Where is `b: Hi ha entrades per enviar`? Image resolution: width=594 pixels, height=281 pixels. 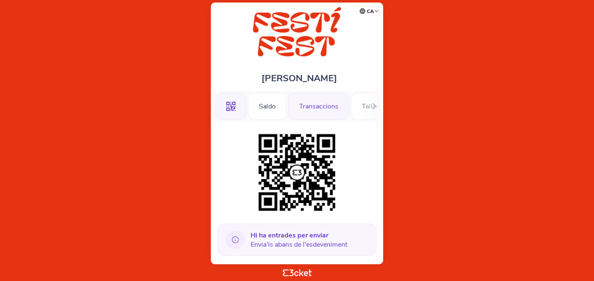
b: Hi ha entrades per enviar is located at coordinates (290, 235).